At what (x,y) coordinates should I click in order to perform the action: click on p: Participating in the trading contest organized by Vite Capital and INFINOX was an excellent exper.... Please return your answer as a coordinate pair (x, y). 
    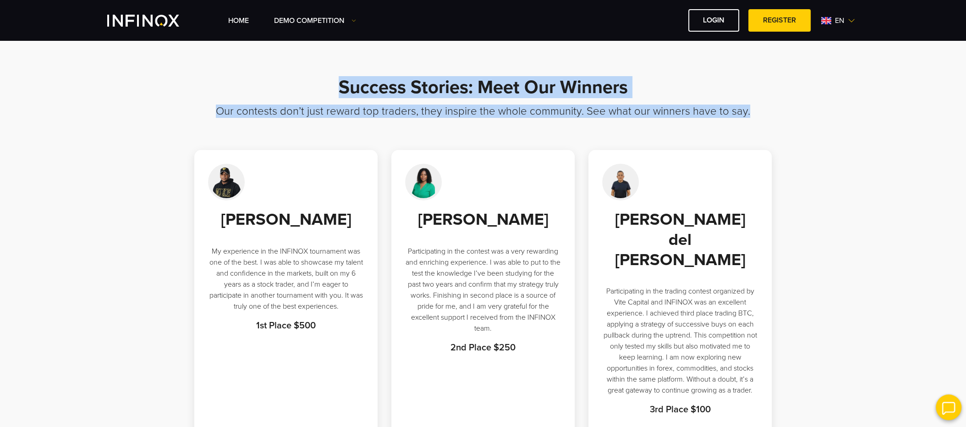
    Looking at the image, I should click on (680, 340).